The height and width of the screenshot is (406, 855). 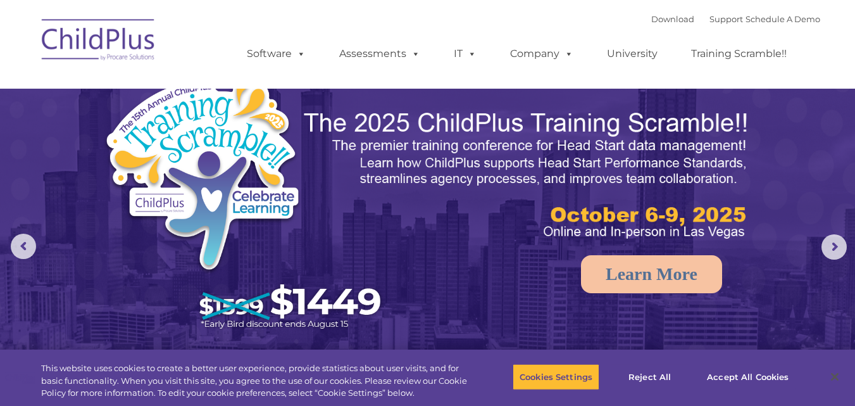 What do you see at coordinates (195, 88) in the screenshot?
I see `span: Last name` at bounding box center [195, 88].